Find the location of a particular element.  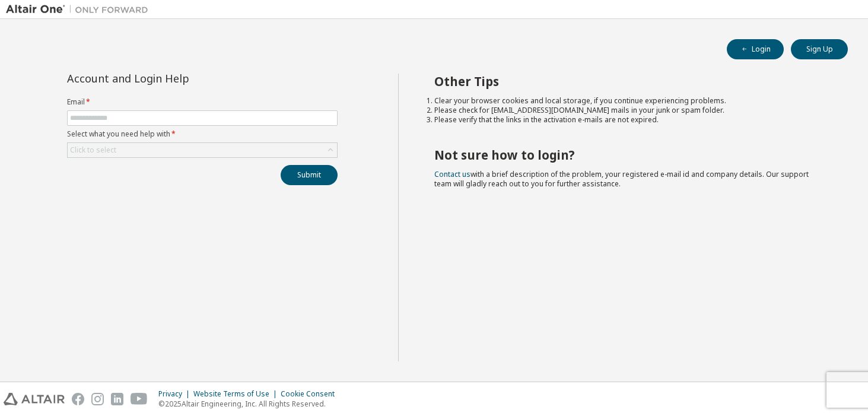

div: Account and Login Help is located at coordinates (175, 79).